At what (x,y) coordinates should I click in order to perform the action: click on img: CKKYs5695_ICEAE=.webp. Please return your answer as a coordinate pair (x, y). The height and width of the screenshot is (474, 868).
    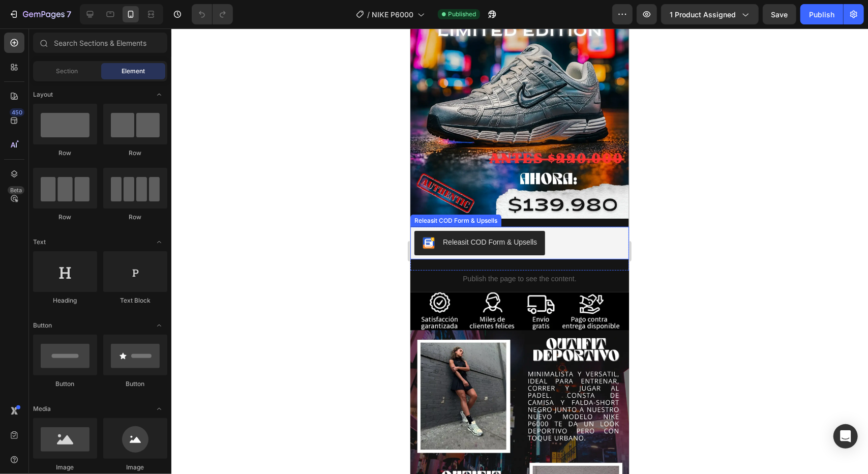
    Looking at the image, I should click on (18, 215).